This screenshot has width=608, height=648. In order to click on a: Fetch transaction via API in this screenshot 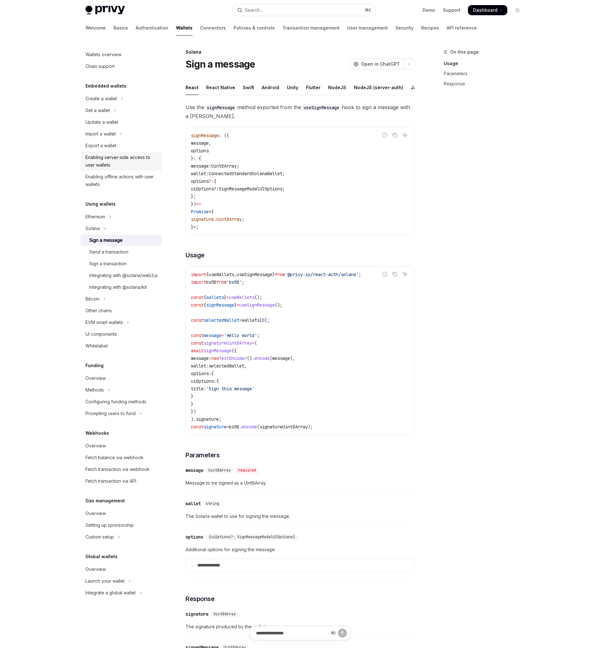, I will do `click(121, 481)`.